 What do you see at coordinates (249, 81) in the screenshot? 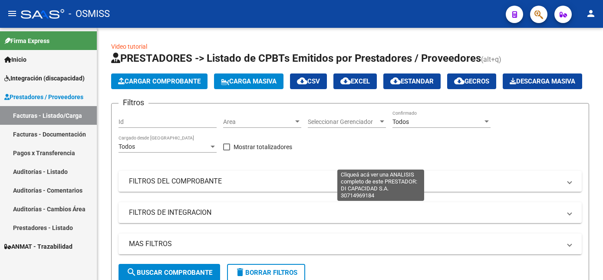
I see `span: Carga Masiva` at bounding box center [249, 81].